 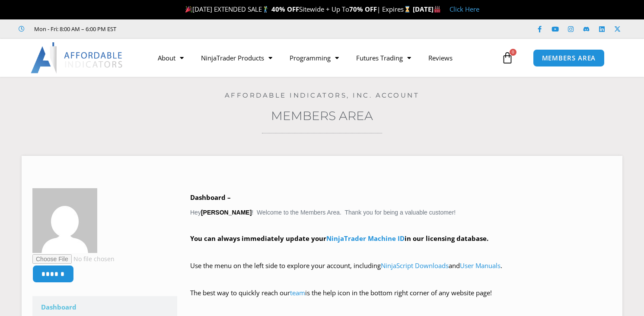 What do you see at coordinates (363, 9) in the screenshot?
I see `strong: 70% OFF` at bounding box center [363, 9].